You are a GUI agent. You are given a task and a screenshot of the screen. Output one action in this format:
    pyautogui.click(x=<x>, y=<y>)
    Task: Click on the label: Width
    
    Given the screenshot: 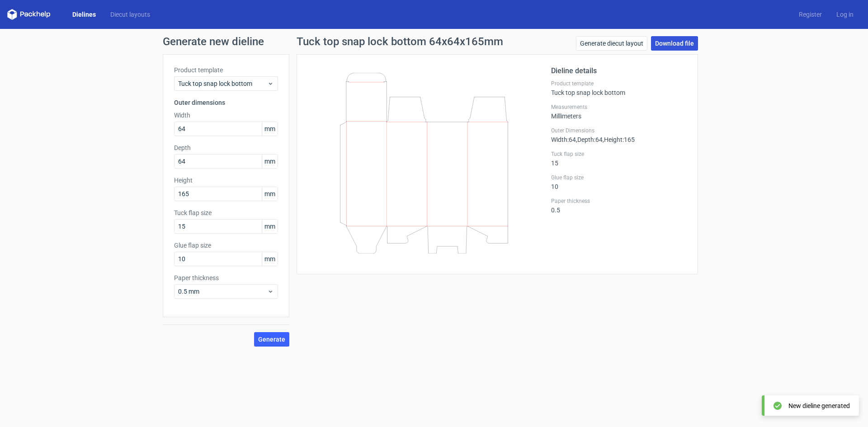 What is the action you would take?
    pyautogui.click(x=226, y=115)
    